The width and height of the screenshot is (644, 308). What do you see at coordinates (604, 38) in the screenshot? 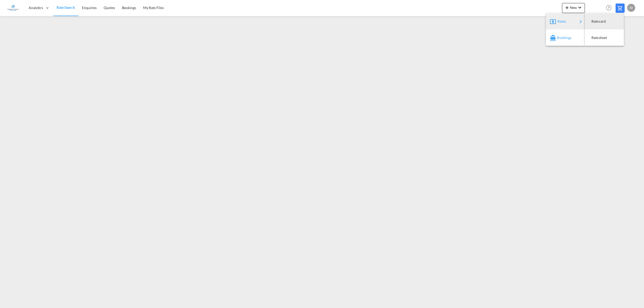
I see `div: Ratesheet` at bounding box center [604, 38].